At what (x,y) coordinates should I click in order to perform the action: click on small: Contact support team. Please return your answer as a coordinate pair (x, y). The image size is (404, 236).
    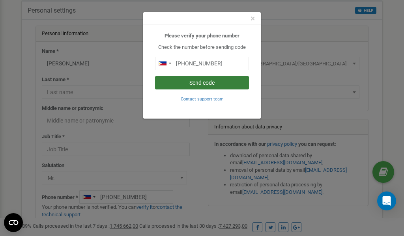
    Looking at the image, I should click on (202, 99).